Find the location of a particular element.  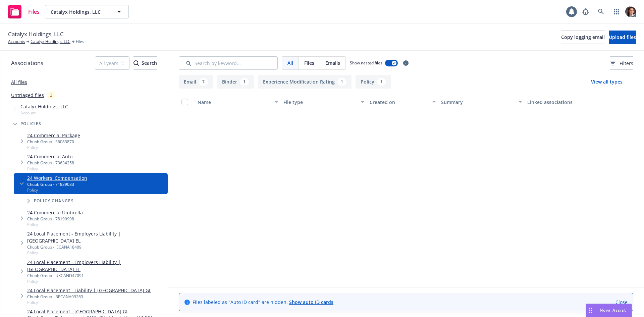

a: 24 Commercial Package is located at coordinates (54, 135).